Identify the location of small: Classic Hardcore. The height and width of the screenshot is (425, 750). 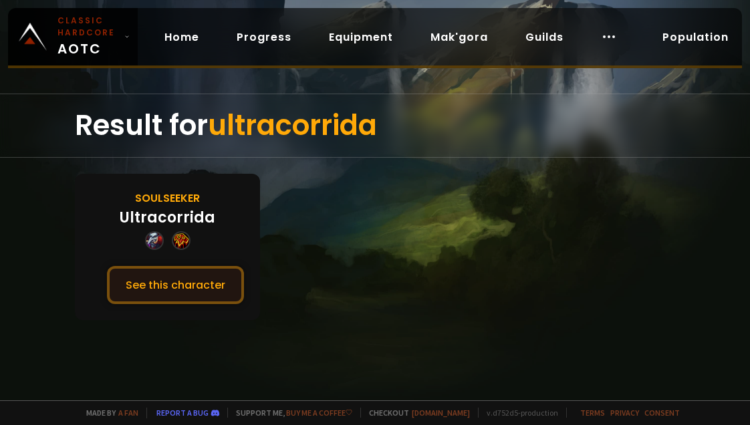
(88, 27).